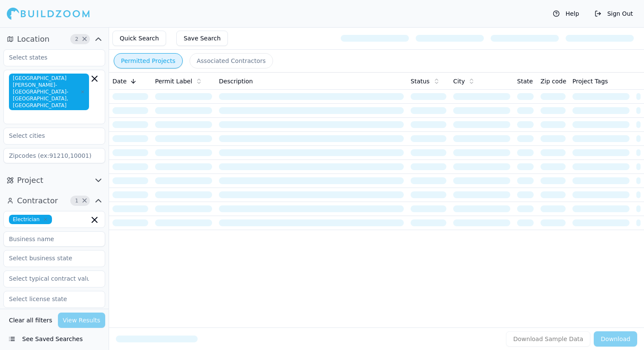 Image resolution: width=644 pixels, height=350 pixels. What do you see at coordinates (33, 39) in the screenshot?
I see `span: Location` at bounding box center [33, 39].